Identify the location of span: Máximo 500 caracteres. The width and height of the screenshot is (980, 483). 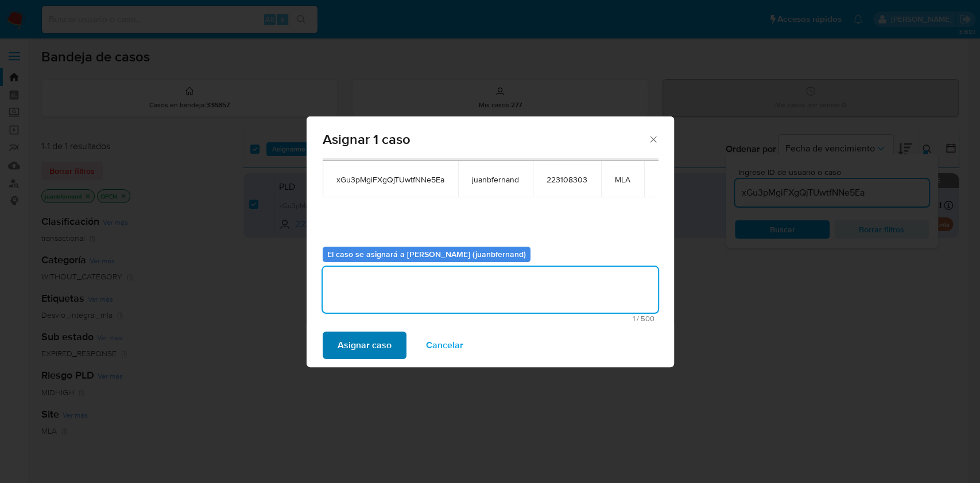
(490, 319).